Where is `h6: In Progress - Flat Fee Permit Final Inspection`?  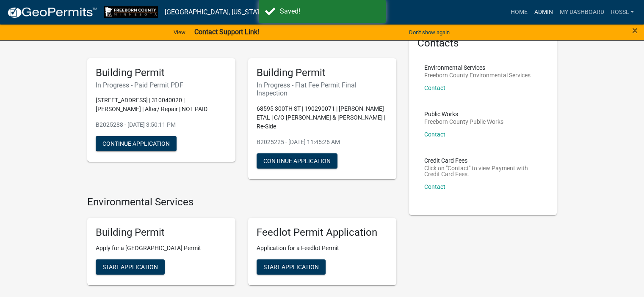 h6: In Progress - Flat Fee Permit Final Inspection is located at coordinates (322, 89).